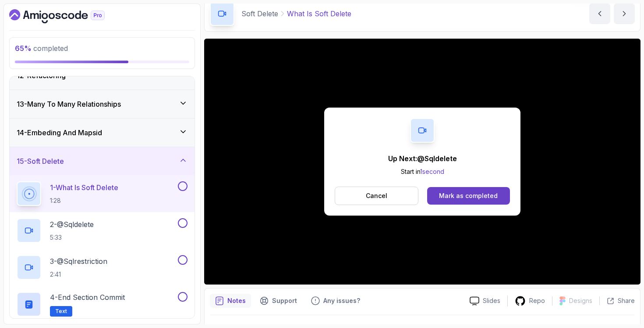  I want to click on p: Repo, so click(537, 301).